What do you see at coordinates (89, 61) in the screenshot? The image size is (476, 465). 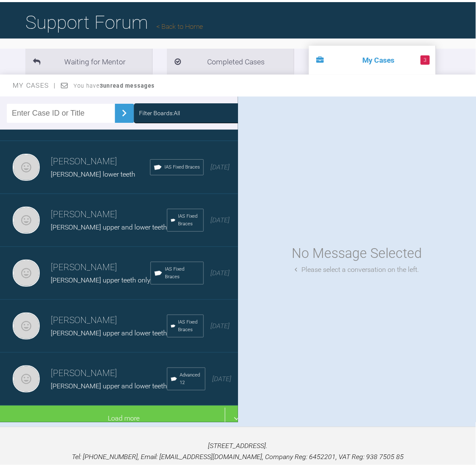 I see `li: Waiting for Mentor` at bounding box center [89, 61].